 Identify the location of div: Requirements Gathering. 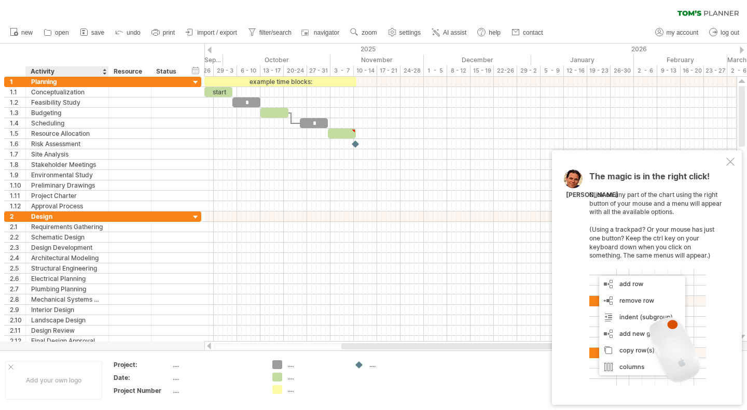
(67, 227).